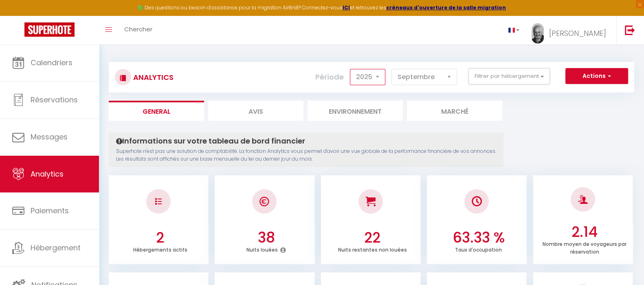  What do you see at coordinates (630, 30) in the screenshot?
I see `img: logout` at bounding box center [630, 30].